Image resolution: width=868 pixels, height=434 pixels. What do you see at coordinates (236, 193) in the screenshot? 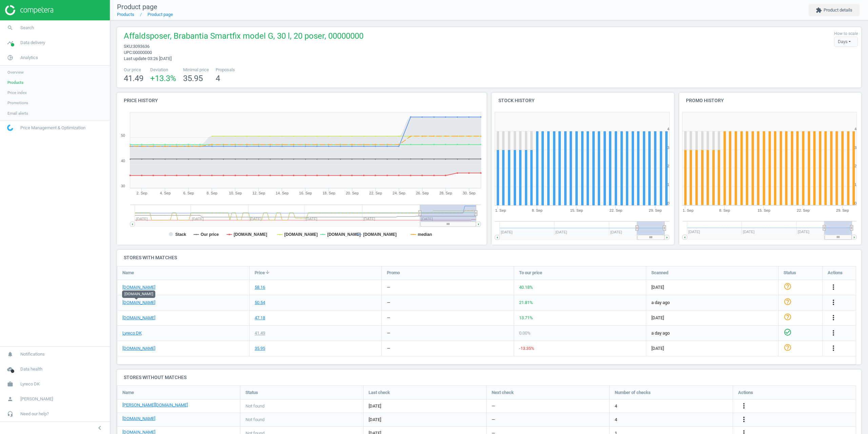
I see `tspan: 10. Sep` at bounding box center [236, 193].